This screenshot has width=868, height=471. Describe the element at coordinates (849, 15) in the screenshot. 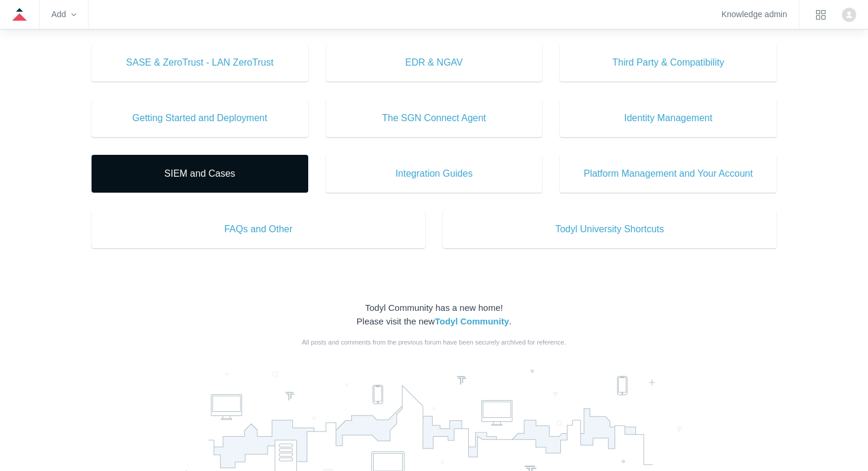

I see `img: user avatar` at that location.